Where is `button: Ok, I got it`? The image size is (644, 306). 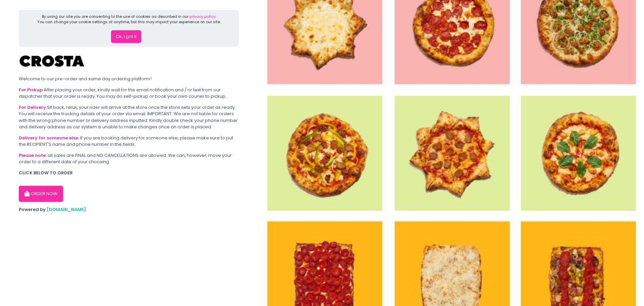
button: Ok, I got it is located at coordinates (126, 36).